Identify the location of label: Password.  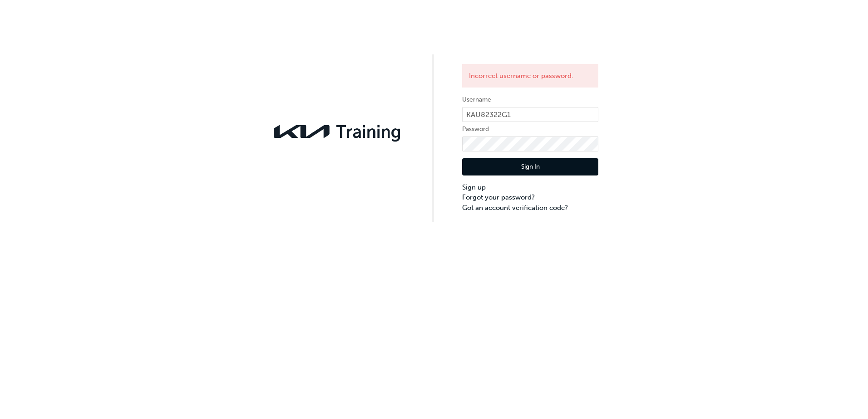
(530, 129).